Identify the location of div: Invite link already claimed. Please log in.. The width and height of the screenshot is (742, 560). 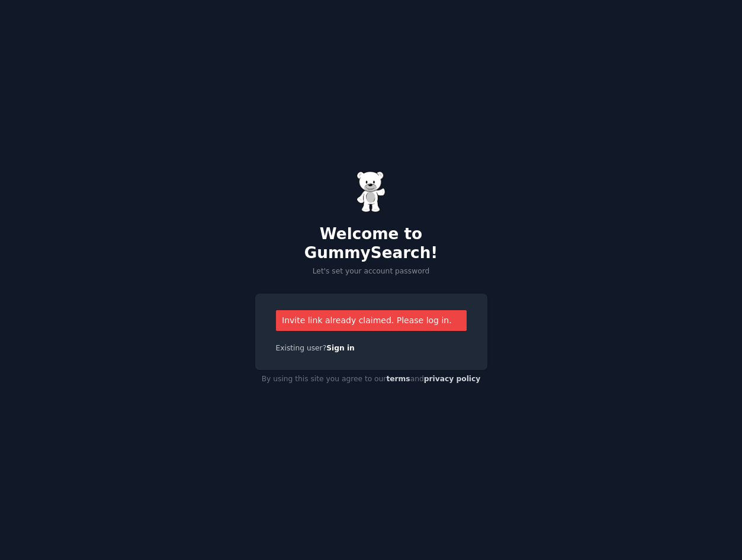
(371, 320).